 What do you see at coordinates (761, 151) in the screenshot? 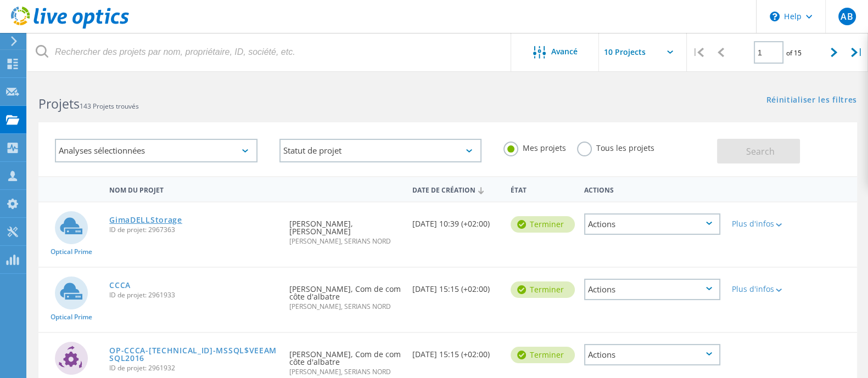
I see `span: Search` at bounding box center [761, 151].